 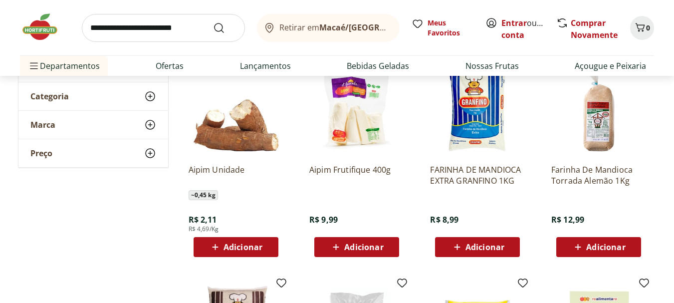 I want to click on a: Meus Favoritos, so click(x=442, y=28).